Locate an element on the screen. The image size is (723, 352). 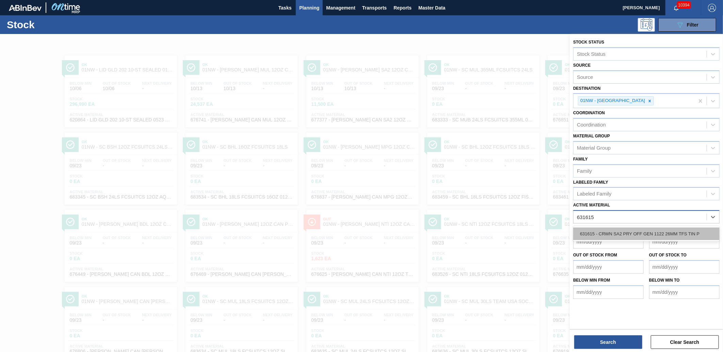
img: TNhmsLtSVTkK8tSr43FrP2fwEKptu5GPRR3wAAAABJRU5ErkJggg== is located at coordinates (25, 8).